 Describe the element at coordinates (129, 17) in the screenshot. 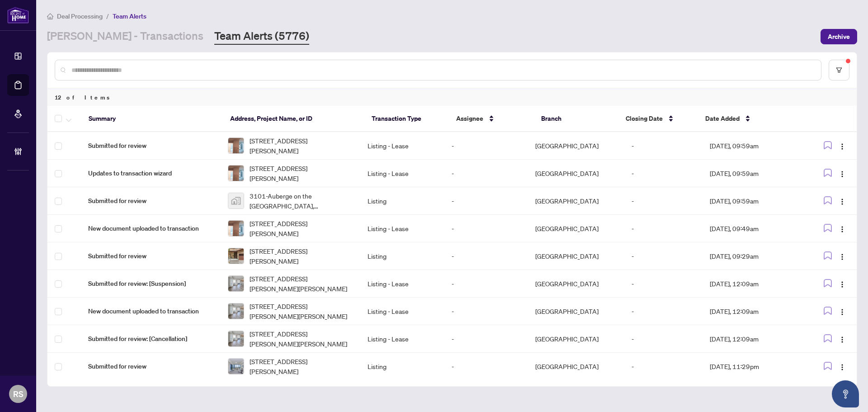

I see `span: Team Alerts` at that location.